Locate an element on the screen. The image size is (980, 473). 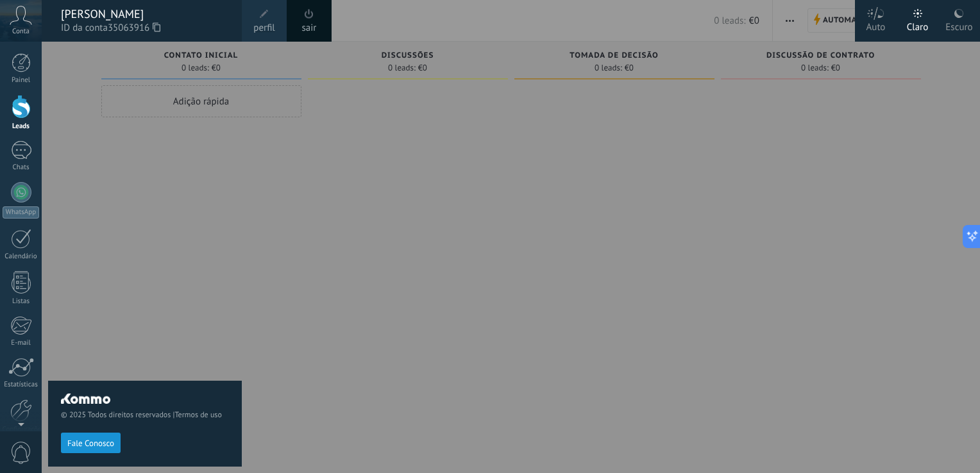
a: Fale Conosco is located at coordinates (90, 442).